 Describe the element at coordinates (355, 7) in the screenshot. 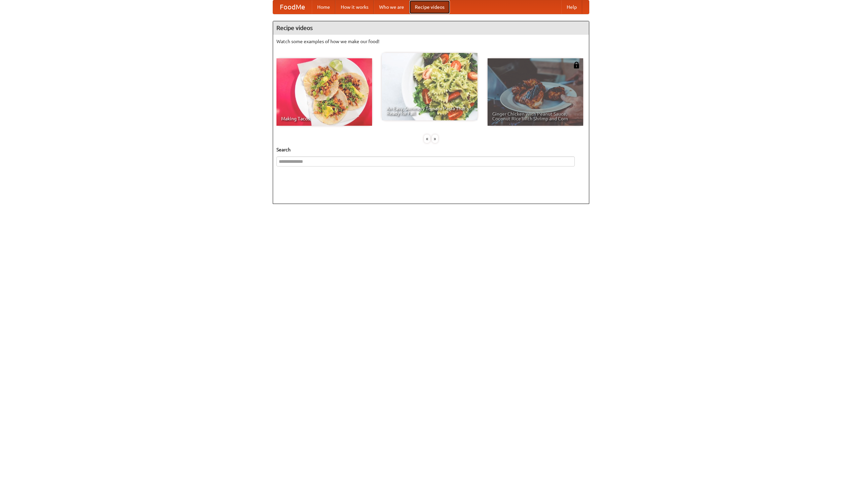

I see `a: How it works` at that location.